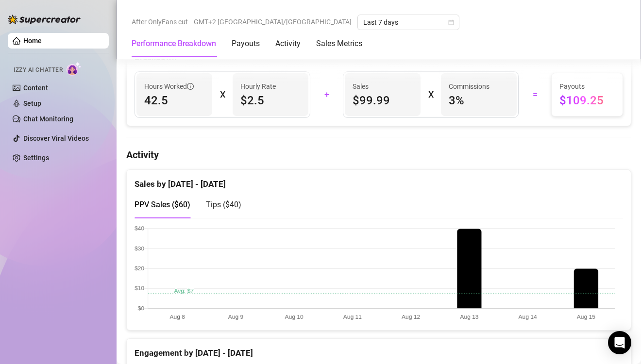 This screenshot has width=641, height=364. I want to click on div: Performance Breakdown, so click(174, 44).